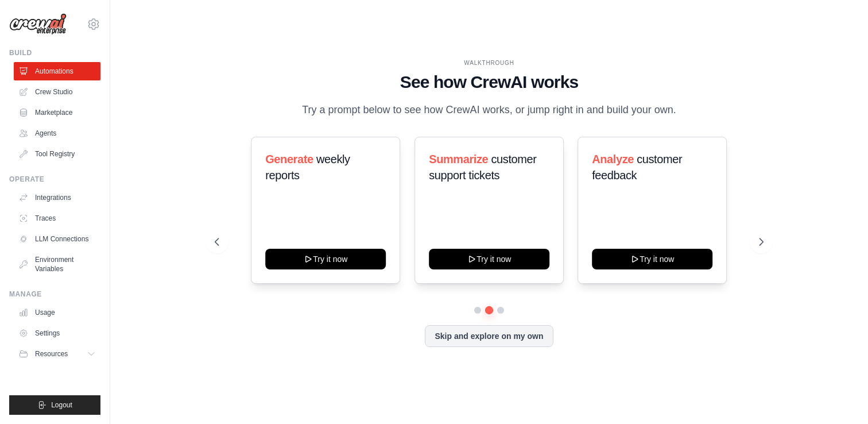  I want to click on button: Resources, so click(57, 354).